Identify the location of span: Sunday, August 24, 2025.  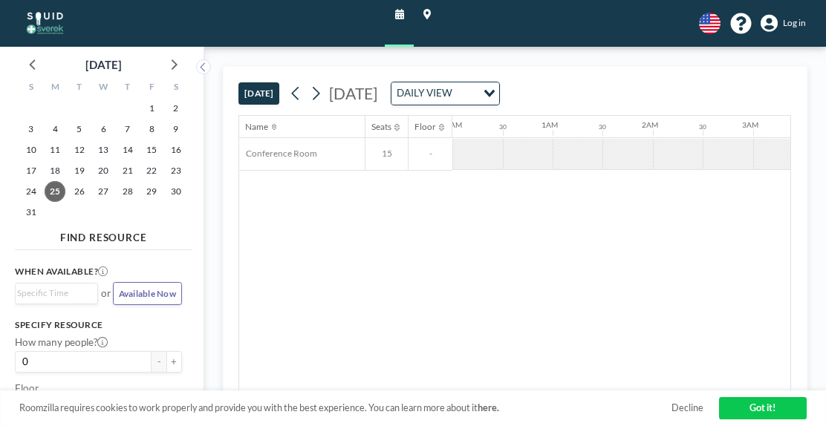
(31, 192).